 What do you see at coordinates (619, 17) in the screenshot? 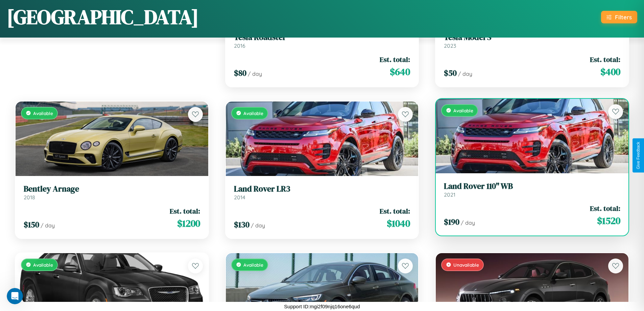
I see `button: Filters` at bounding box center [619, 17].